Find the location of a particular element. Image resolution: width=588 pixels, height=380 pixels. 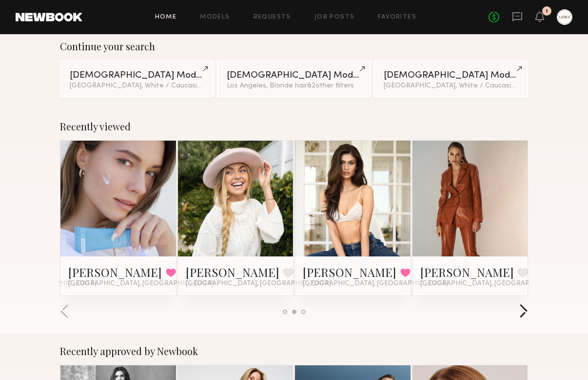

a: Favorites is located at coordinates (397, 17).